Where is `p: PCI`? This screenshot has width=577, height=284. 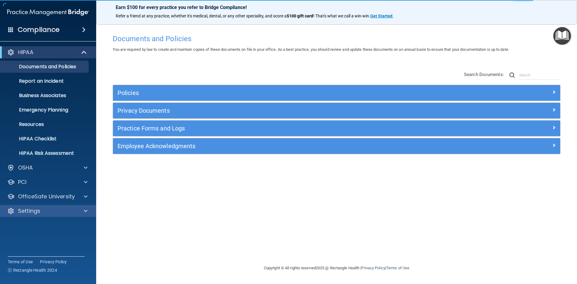 p: PCI is located at coordinates (22, 182).